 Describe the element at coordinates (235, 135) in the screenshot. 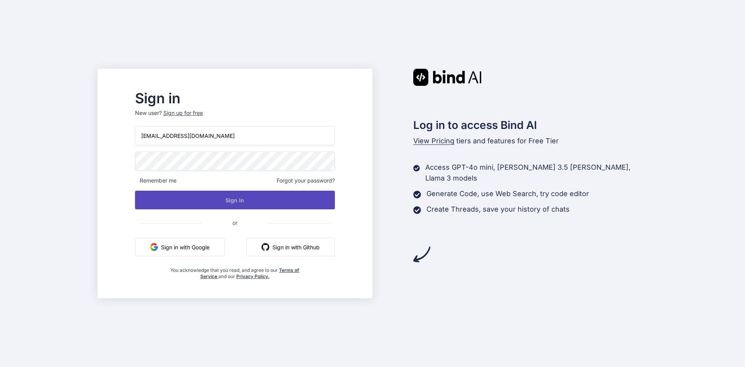

I see `input: Login or Email` at that location.